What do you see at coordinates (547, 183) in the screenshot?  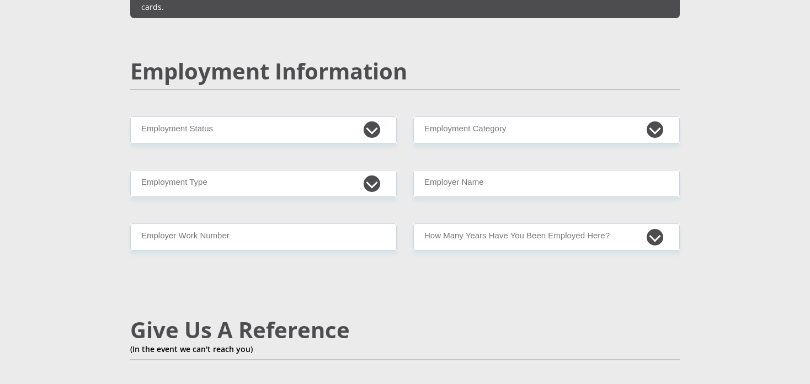 I see `input: Employer's Name` at bounding box center [547, 183].